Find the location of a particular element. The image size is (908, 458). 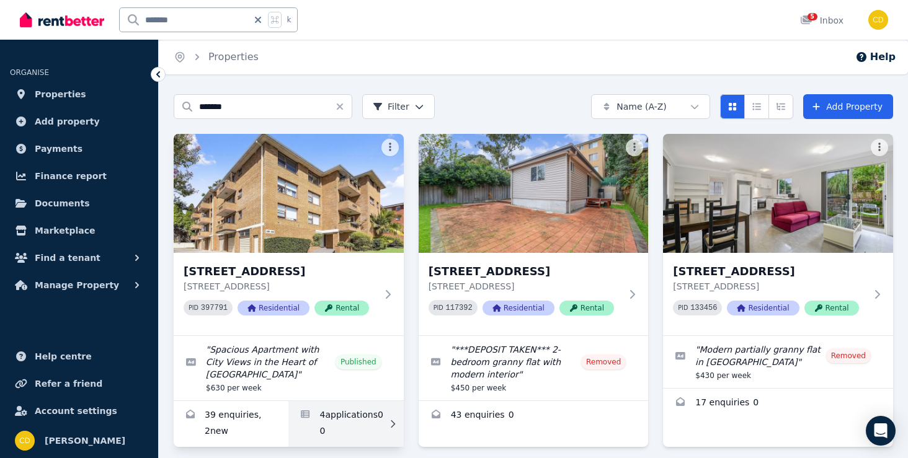

span: Marketplace is located at coordinates (64, 231).